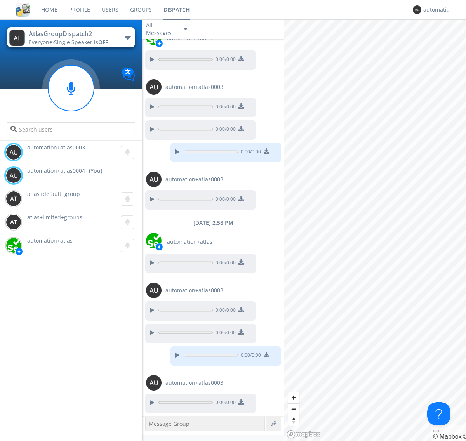  What do you see at coordinates (72, 42) in the screenshot?
I see `div: Everyone ·` at bounding box center [72, 42].